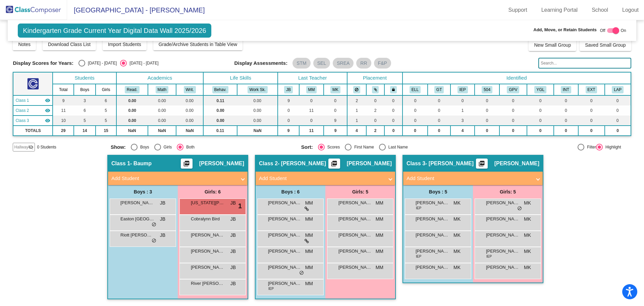 The image size is (644, 306). Describe the element at coordinates (162, 130) in the screenshot. I see `td: NaN` at that location.